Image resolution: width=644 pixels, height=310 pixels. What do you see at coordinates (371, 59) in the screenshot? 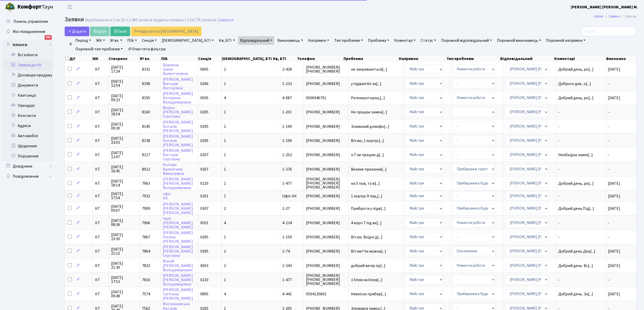
I see `th: Проблема` at bounding box center [371, 59].